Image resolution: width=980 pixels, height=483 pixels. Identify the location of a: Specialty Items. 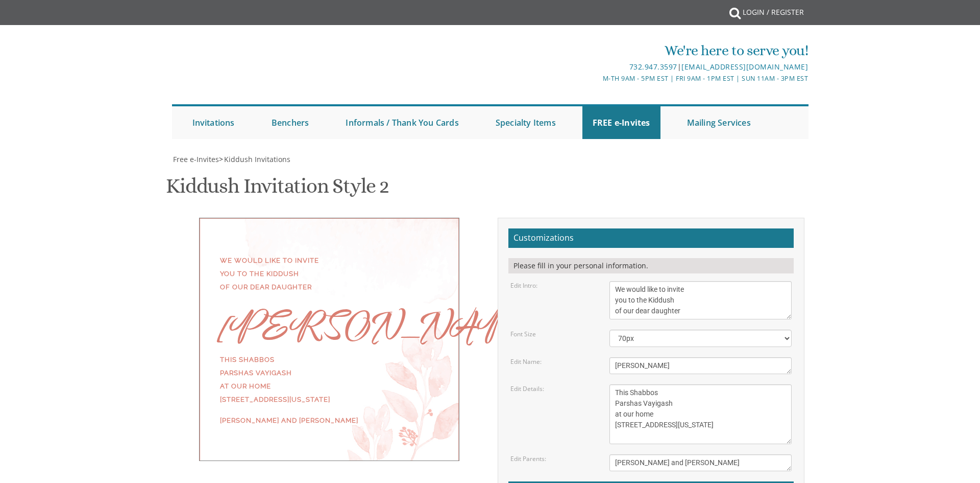
(525, 122).